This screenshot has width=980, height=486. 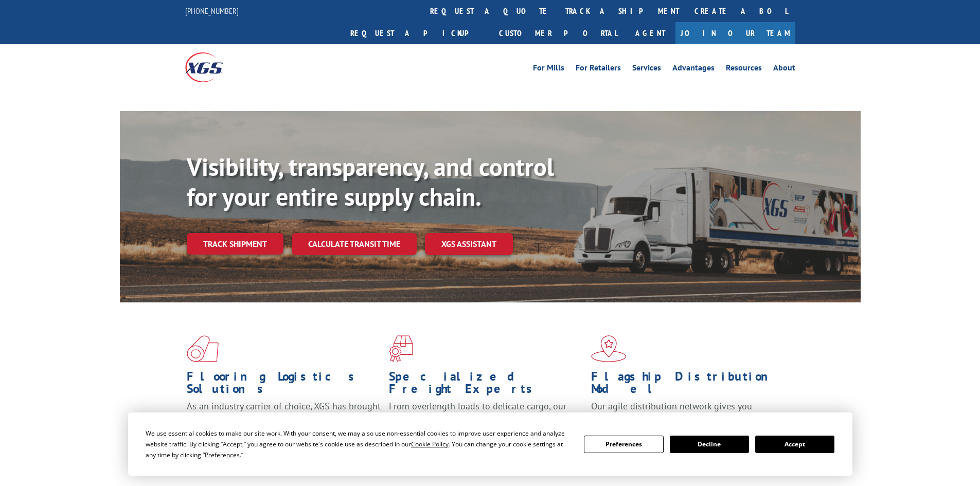 I want to click on span: Preferences, so click(x=222, y=455).